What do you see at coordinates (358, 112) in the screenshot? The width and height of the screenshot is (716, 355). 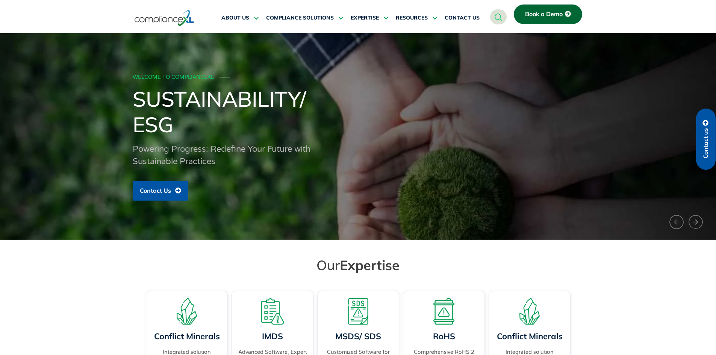 I see `h1: Sustainability/ ESG` at bounding box center [358, 112].